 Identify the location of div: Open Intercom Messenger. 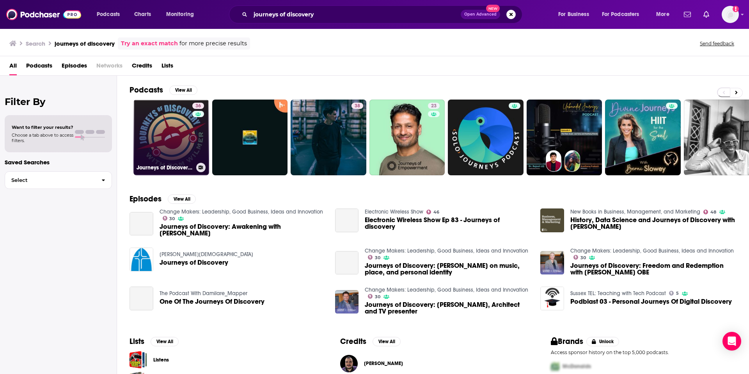
(732, 341).